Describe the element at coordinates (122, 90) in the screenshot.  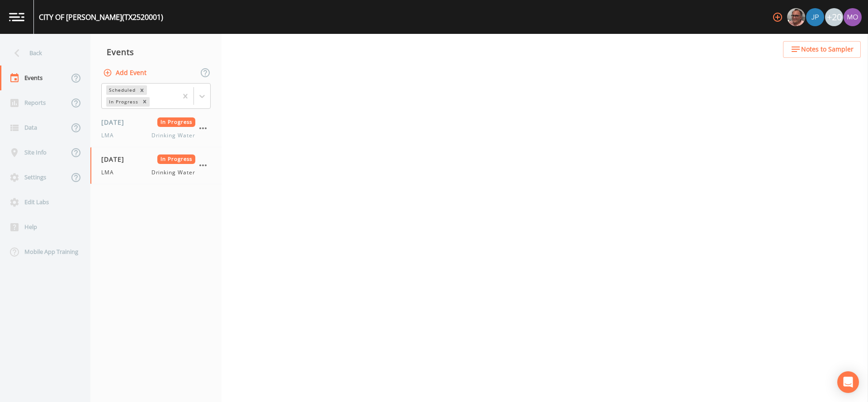
I see `div: Scheduled` at that location.